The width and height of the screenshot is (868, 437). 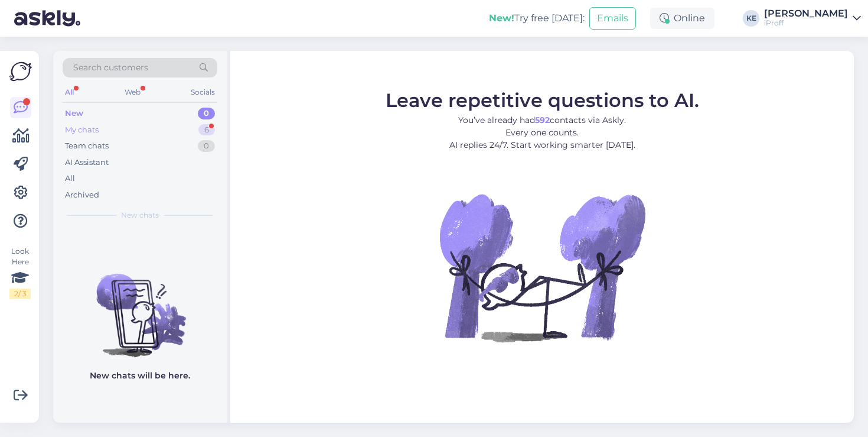 I want to click on div: Archived, so click(x=82, y=195).